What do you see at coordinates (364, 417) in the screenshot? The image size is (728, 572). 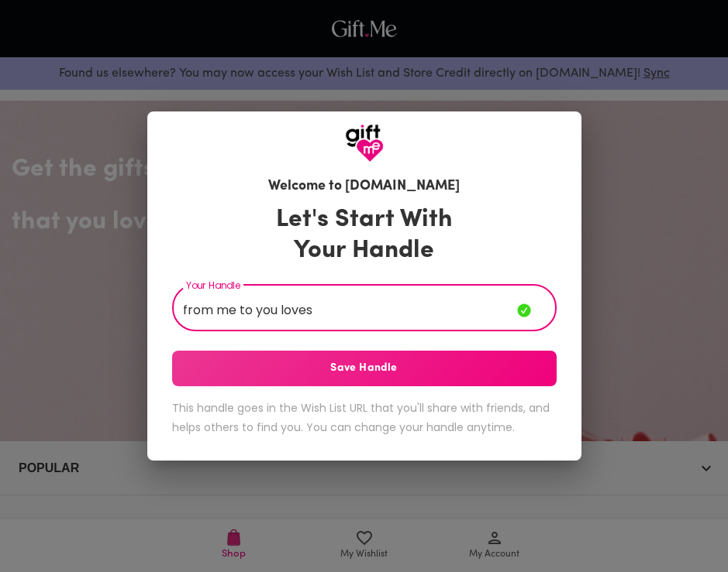 I see `h6: This handle goes in the Wish List URL that you'll share with friends, and helps others to find yo...` at bounding box center [364, 417].